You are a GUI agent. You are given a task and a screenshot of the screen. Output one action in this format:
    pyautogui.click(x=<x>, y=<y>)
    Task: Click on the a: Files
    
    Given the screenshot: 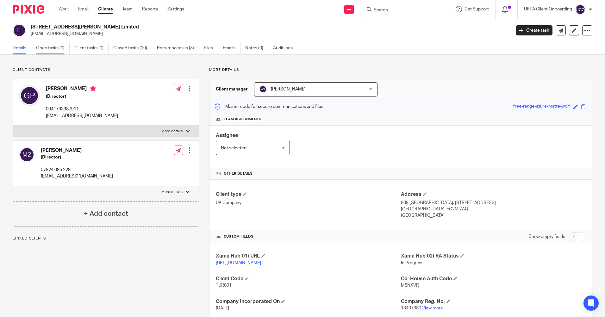 What is the action you would take?
    pyautogui.click(x=211, y=48)
    